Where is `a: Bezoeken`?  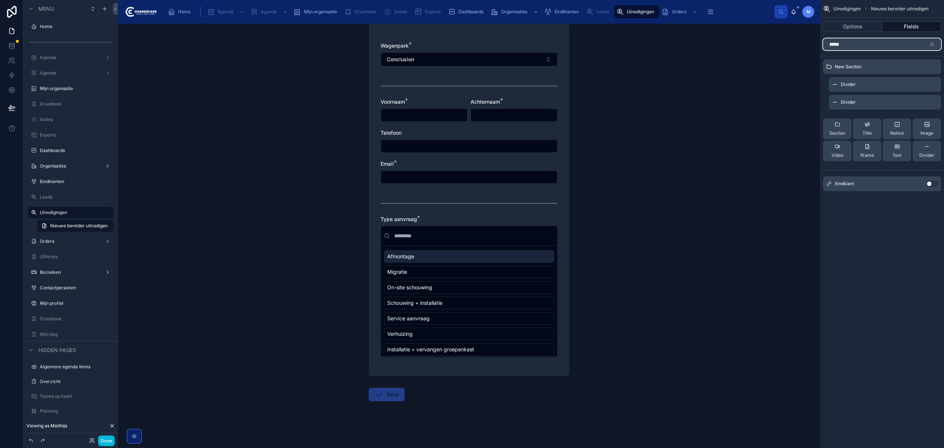
a: Bezoeken is located at coordinates (69, 272).